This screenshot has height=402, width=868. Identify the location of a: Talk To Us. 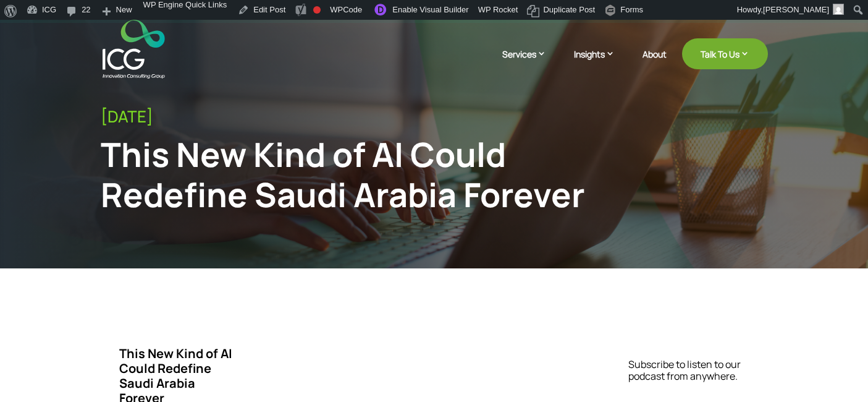
(725, 54).